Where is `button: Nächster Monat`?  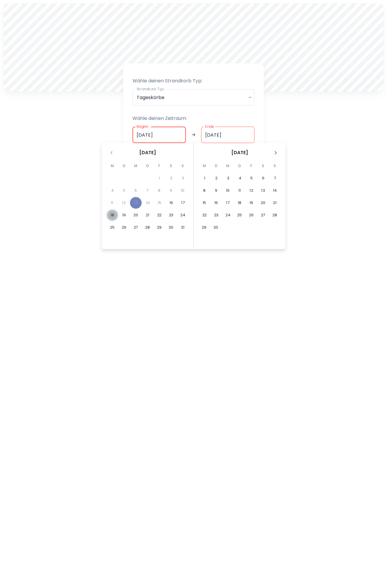 button: Nächster Monat is located at coordinates (275, 153).